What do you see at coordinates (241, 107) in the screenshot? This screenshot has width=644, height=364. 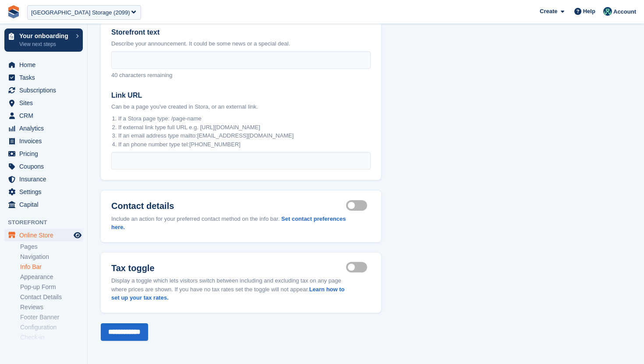 I see `p: Can be a page you've created in Stora, or an external link.` at bounding box center [241, 107].